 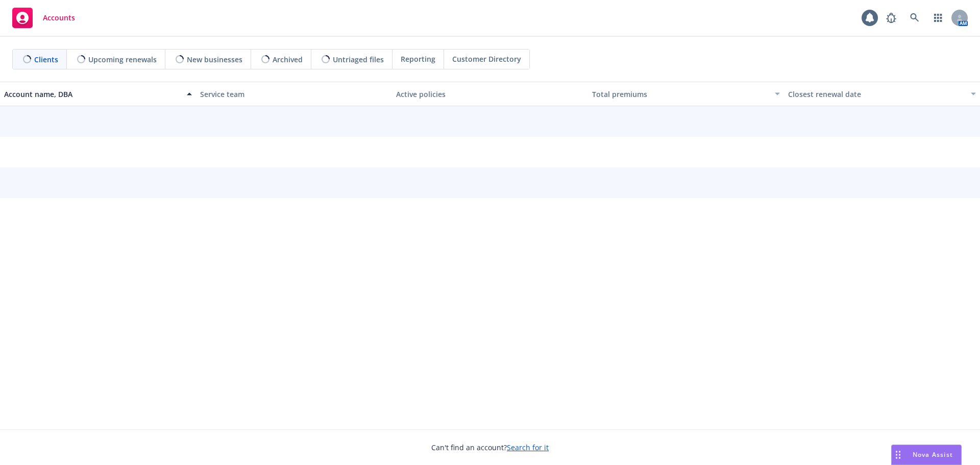 What do you see at coordinates (932, 454) in the screenshot?
I see `span: Nova Assist` at bounding box center [932, 454].